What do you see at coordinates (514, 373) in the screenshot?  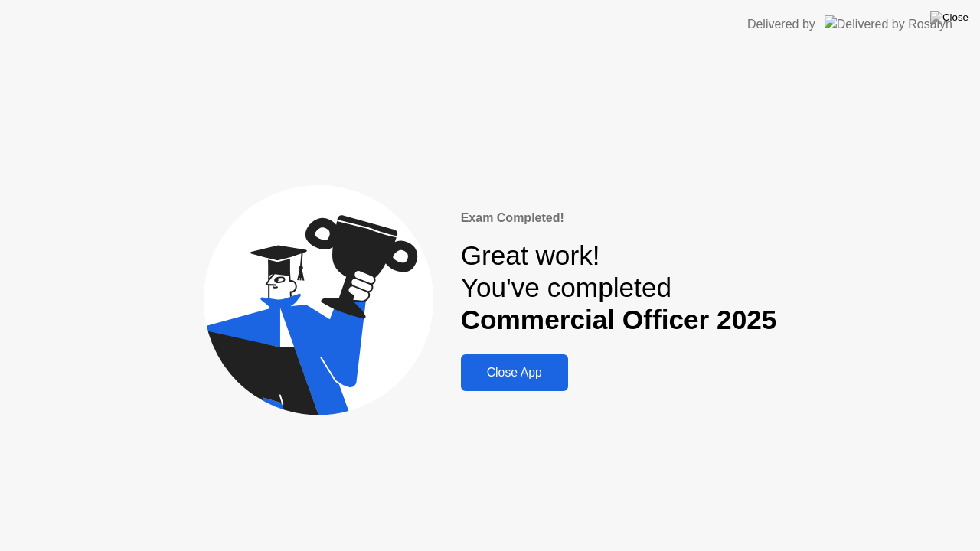 I see `div: Close App` at bounding box center [514, 373].